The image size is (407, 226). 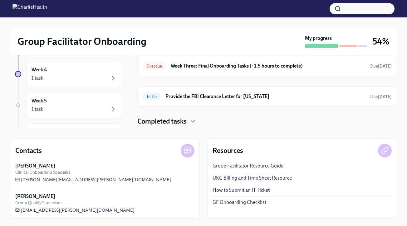 What do you see at coordinates (43, 172) in the screenshot?
I see `span: Clinical Onboarding Specialist` at bounding box center [43, 172].